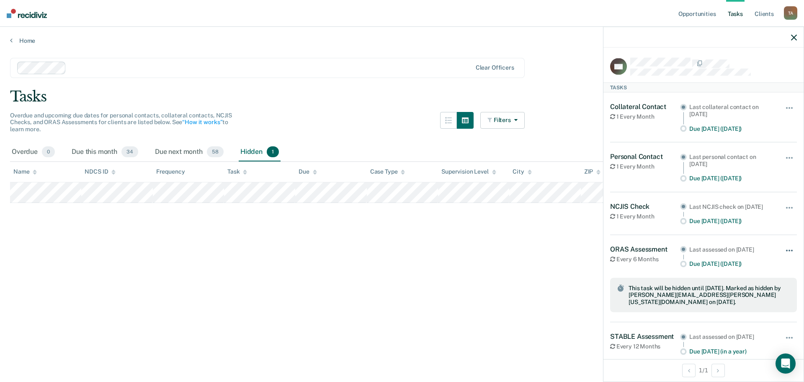 This screenshot has height=382, width=804. What do you see at coordinates (121, 122) in the screenshot?
I see `span: Overdue and upcoming due dates for personal contacts, collateral contacts, NCJIS Checks, and ORAS...` at bounding box center [121, 122].